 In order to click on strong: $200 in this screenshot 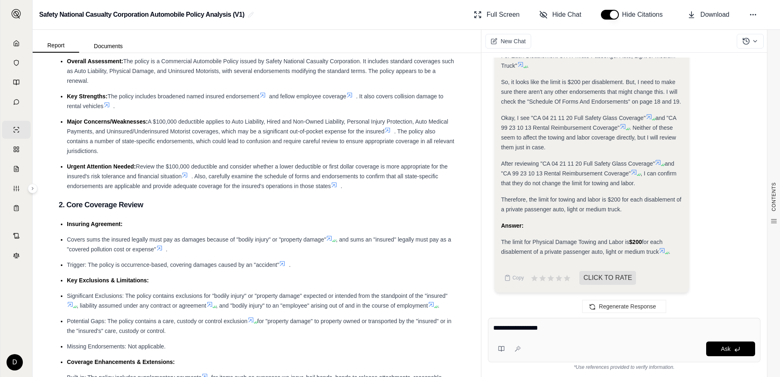, I will do `click(635, 242)`.